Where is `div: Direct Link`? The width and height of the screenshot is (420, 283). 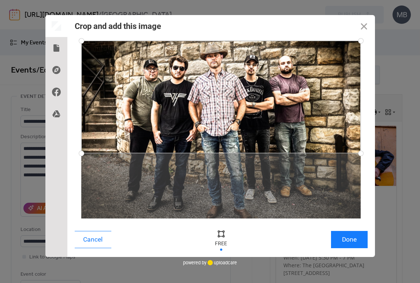 div: Direct Link is located at coordinates (56, 70).